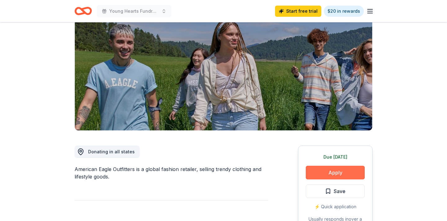 This screenshot has width=447, height=221. What do you see at coordinates (171, 173) in the screenshot?
I see `div: American Eagle Outfitters is a global fashion retailer, selling trendy clothing and lifestyle goods.` at bounding box center [171, 173].